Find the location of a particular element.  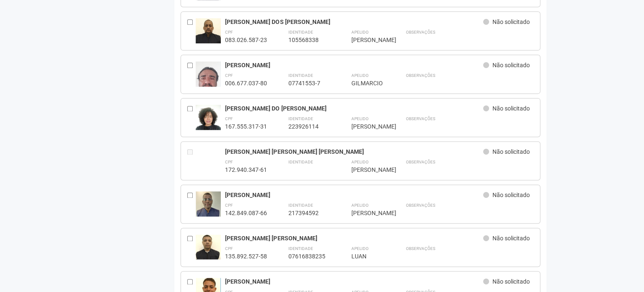

div: 142.849.087-66 is located at coordinates (246, 213).